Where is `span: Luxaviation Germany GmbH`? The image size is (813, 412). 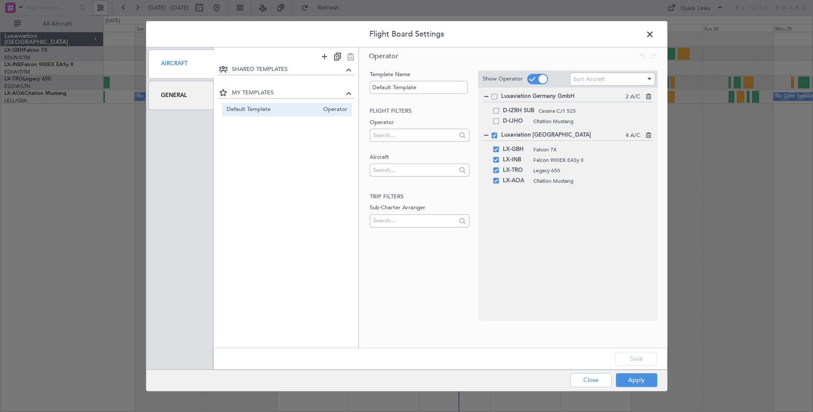
span: Luxaviation Germany GmbH is located at coordinates (564, 97).